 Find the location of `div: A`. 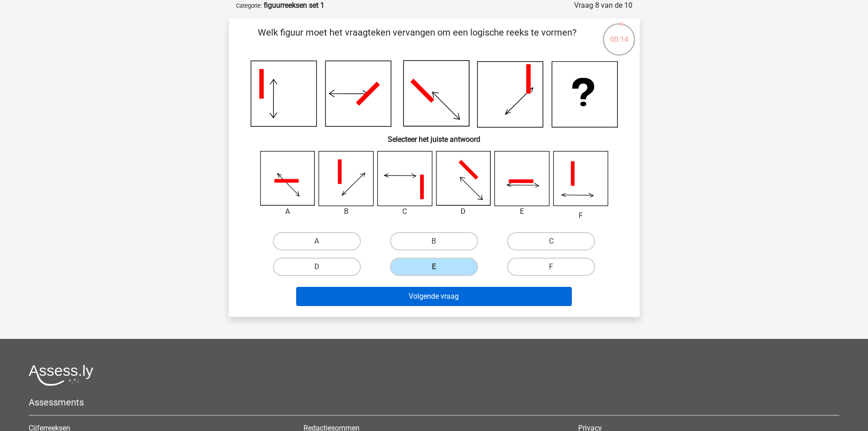

div: A is located at coordinates (287, 211).